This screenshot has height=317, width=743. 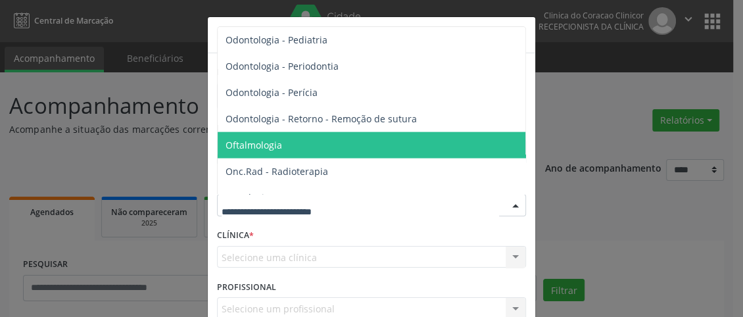 I want to click on span: Oncologia, so click(x=247, y=197).